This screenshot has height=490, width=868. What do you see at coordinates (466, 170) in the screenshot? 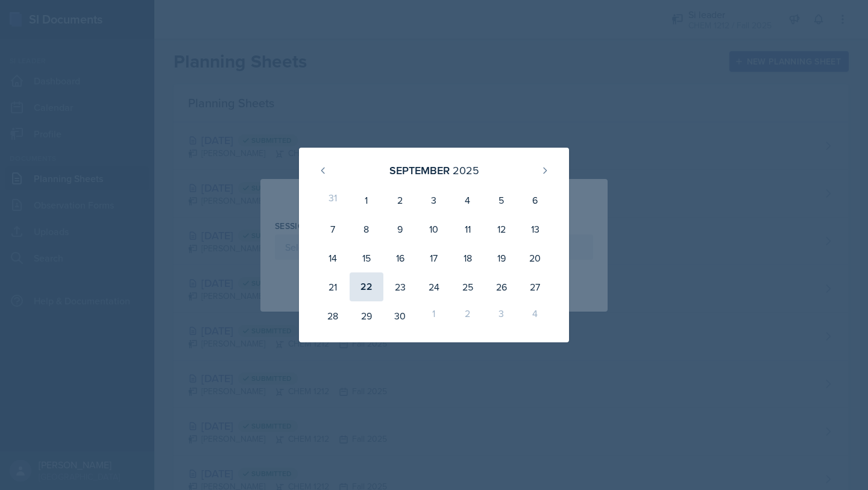
I see `div: 2025` at bounding box center [466, 170].